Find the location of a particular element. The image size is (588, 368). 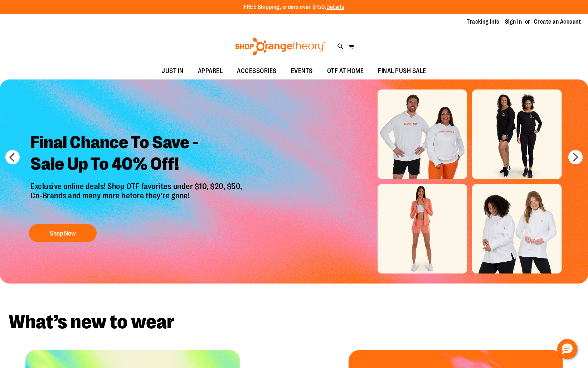

span: JUST IN is located at coordinates (173, 71).